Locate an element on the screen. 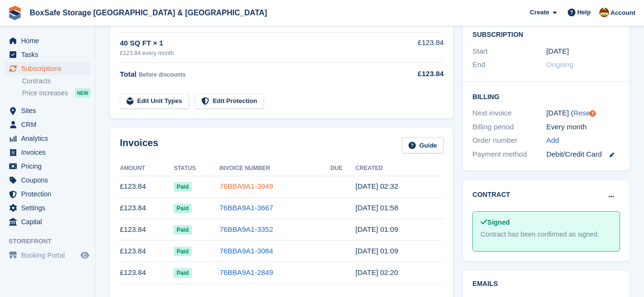 The image size is (644, 297). span: Price increases is located at coordinates (45, 93).